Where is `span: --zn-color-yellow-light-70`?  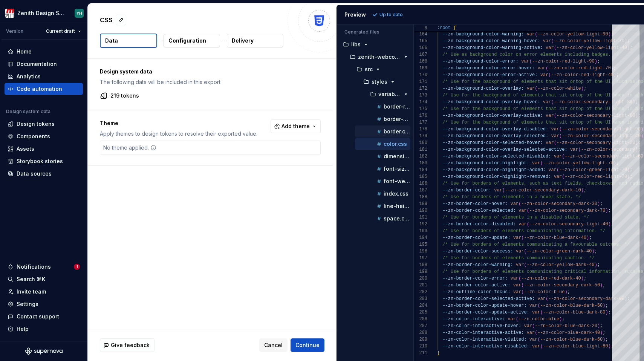
span: --zn-color-yellow-light-70 is located at coordinates (578, 163).